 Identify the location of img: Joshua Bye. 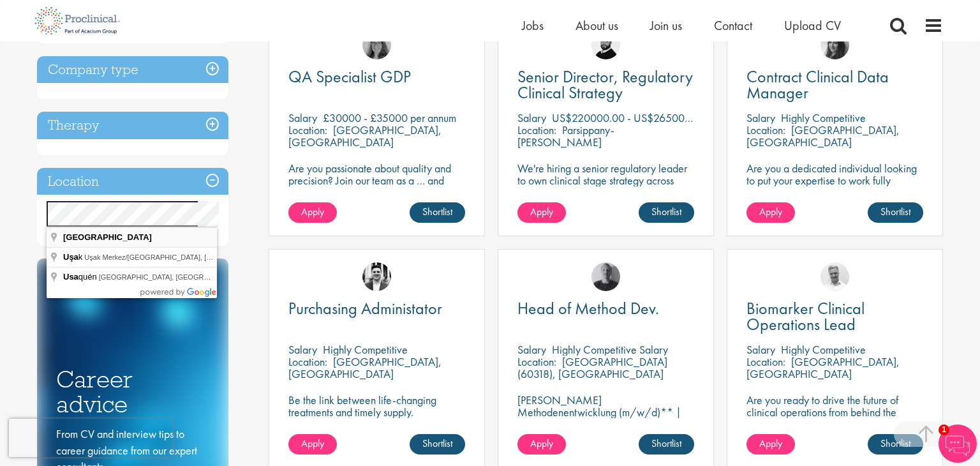
(835, 277).